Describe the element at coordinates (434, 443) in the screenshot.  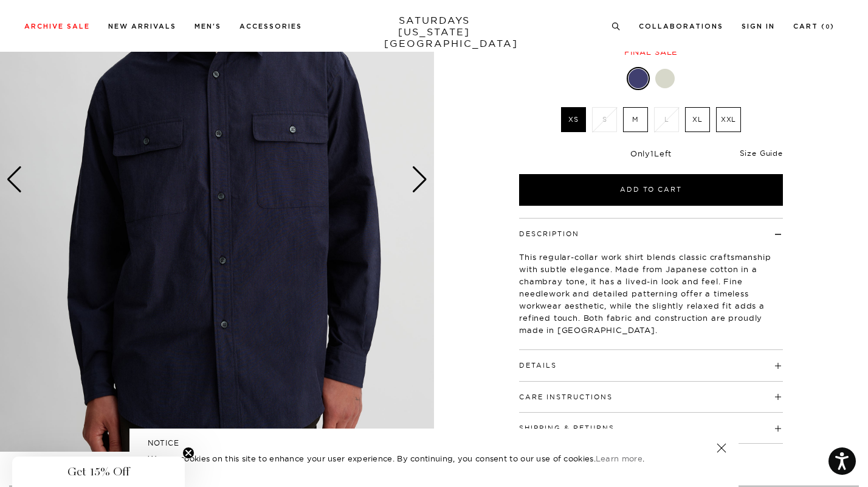
I see `h5: NOTICE` at that location.